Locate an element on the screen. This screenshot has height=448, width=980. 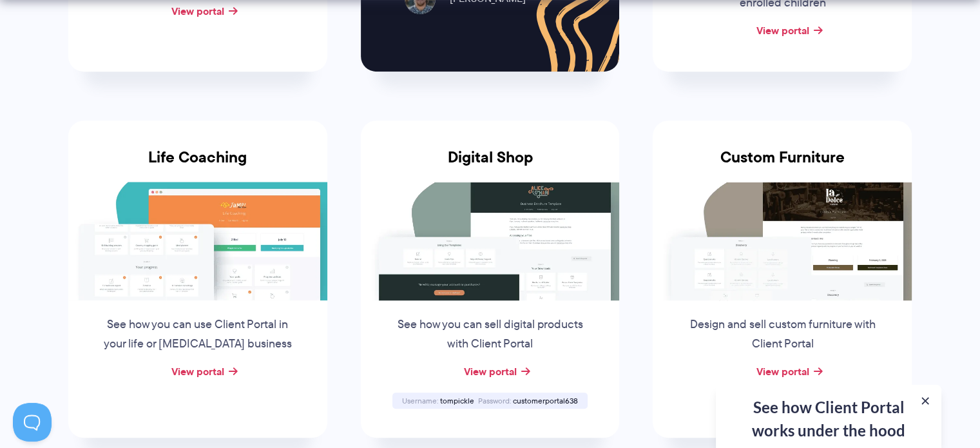
p: See how you can sell digital products with Client Portal is located at coordinates (489, 335).